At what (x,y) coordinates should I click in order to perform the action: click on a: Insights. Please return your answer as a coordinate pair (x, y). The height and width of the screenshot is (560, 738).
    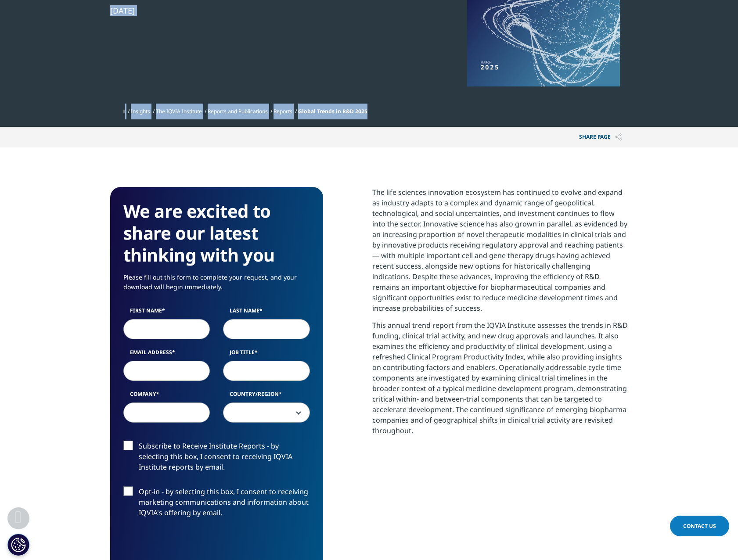
    Looking at the image, I should click on (140, 111).